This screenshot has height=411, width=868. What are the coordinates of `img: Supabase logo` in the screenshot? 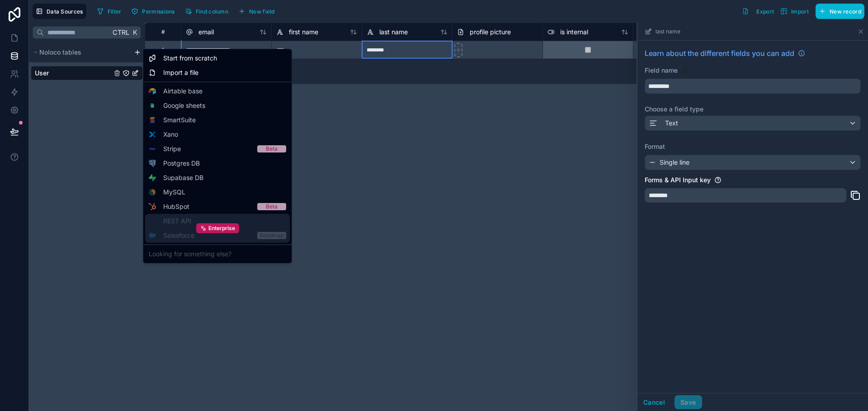 It's located at (152, 178).